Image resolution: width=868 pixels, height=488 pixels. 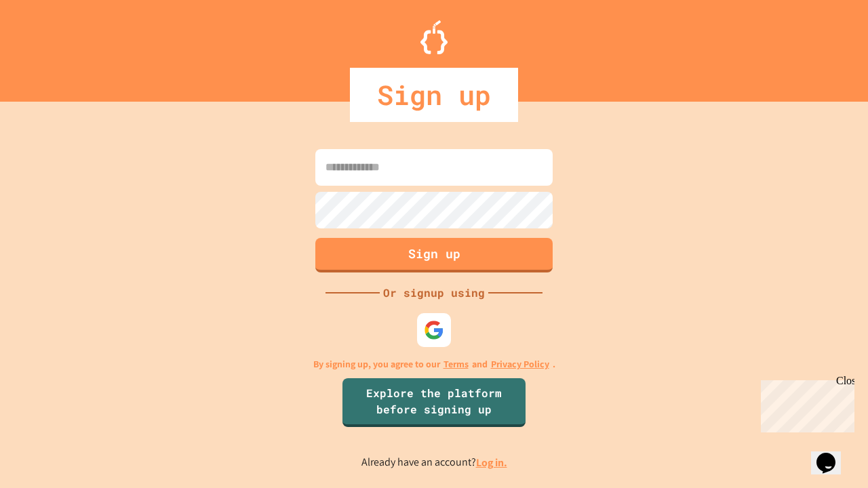 I want to click on img: Logo.svg, so click(x=434, y=37).